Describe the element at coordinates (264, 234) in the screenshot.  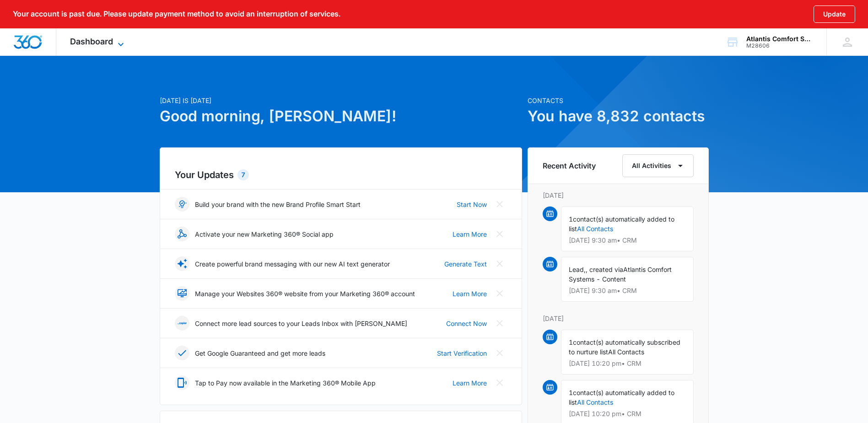
I see `p: Activate your new Marketing 360® Social app` at that location.